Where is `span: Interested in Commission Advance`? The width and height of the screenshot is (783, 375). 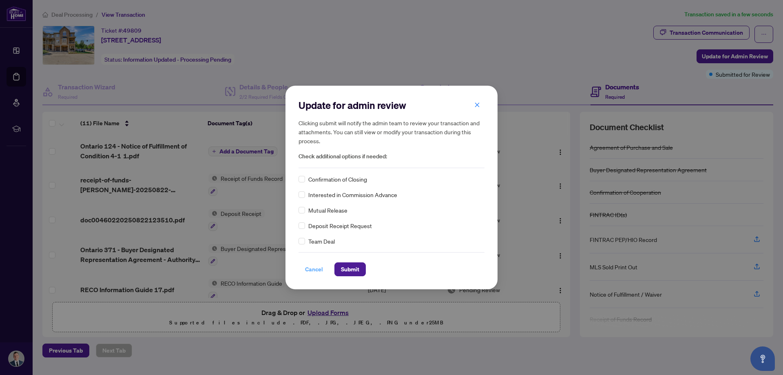 span: Interested in Commission Advance is located at coordinates (353, 195).